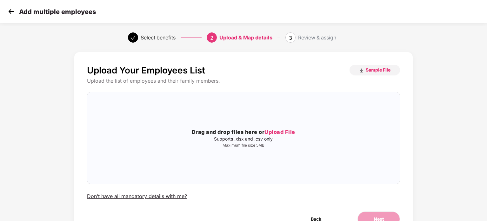 This screenshot has height=221, width=487. I want to click on span: Drag and drop files here orUpload FileSupports .xlsx and .csv onlyMaximum file size 5MB, so click(243, 138).